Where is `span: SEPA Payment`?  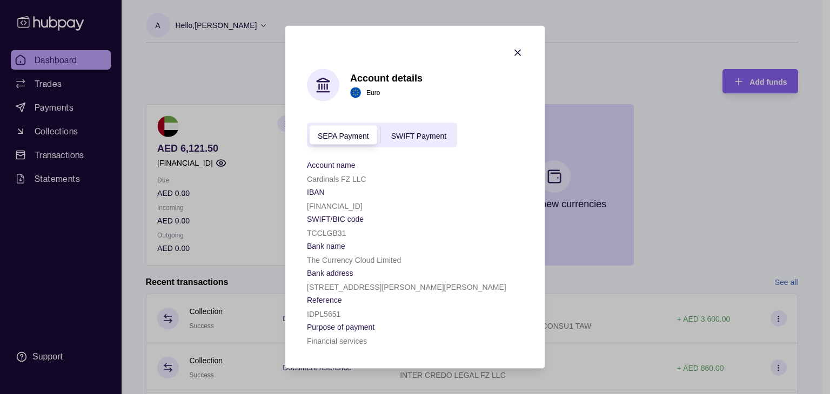 span: SEPA Payment is located at coordinates (343, 136).